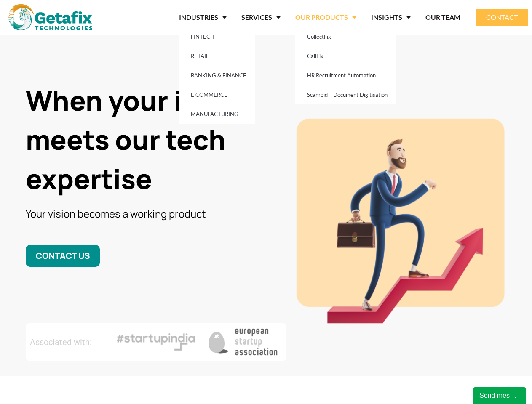  I want to click on h1: When your idea meets our tech expertise, so click(156, 140).